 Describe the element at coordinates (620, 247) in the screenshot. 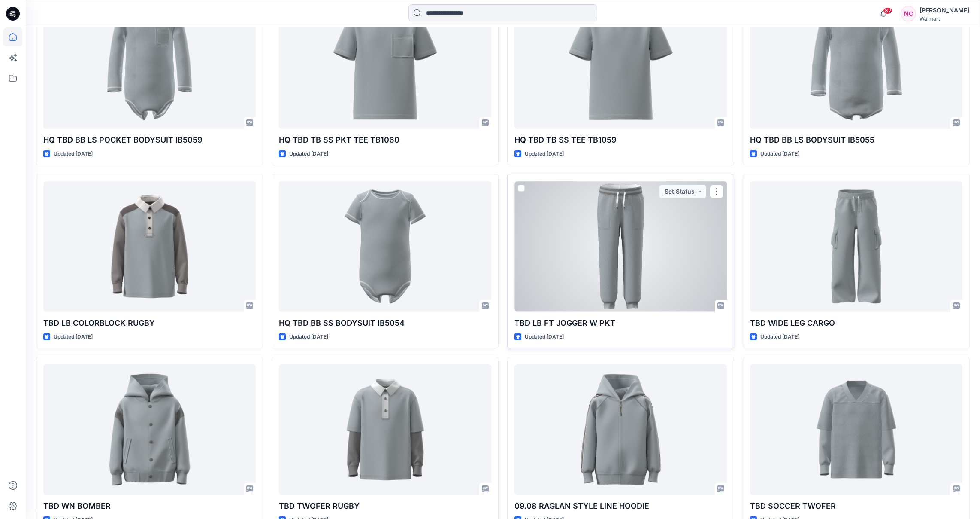

I see `a: TBD LB FT JOGGER W PKT` at that location.